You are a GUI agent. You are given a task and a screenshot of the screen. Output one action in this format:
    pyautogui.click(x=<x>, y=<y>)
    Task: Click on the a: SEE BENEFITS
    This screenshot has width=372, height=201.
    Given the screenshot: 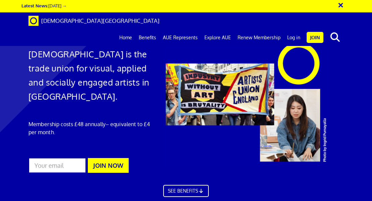 What is the action you would take?
    pyautogui.click(x=186, y=191)
    